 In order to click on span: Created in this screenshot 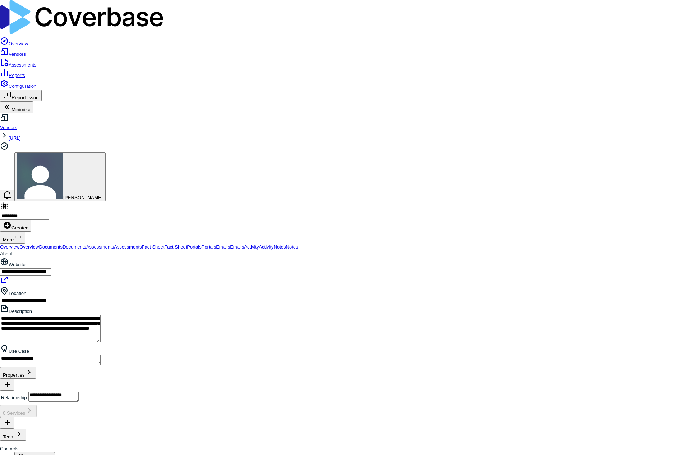, I will do `click(15, 228)`.